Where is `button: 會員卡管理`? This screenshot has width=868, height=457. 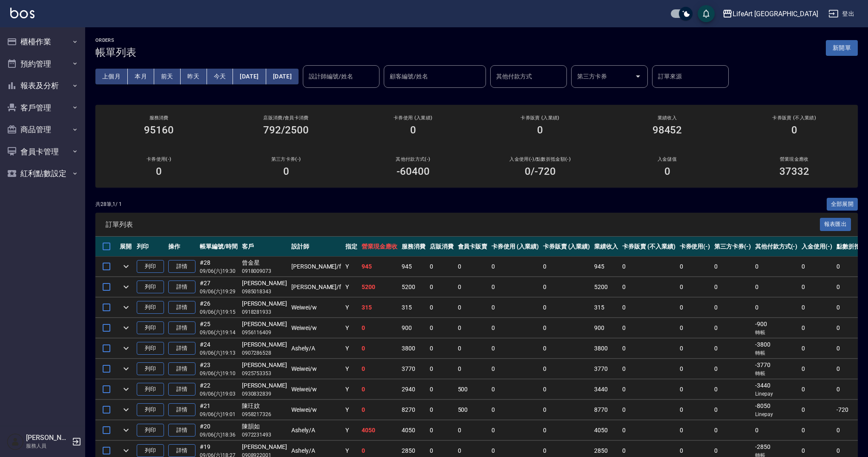 button: 會員卡管理 is located at coordinates (43, 152).